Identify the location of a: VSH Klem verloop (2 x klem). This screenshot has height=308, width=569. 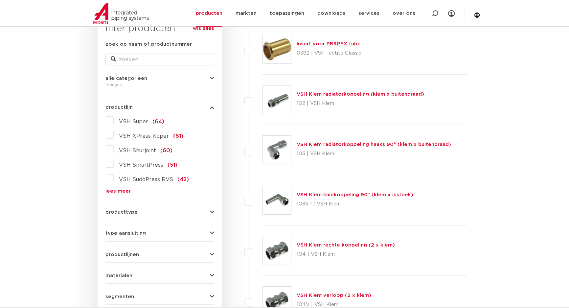
(334, 295).